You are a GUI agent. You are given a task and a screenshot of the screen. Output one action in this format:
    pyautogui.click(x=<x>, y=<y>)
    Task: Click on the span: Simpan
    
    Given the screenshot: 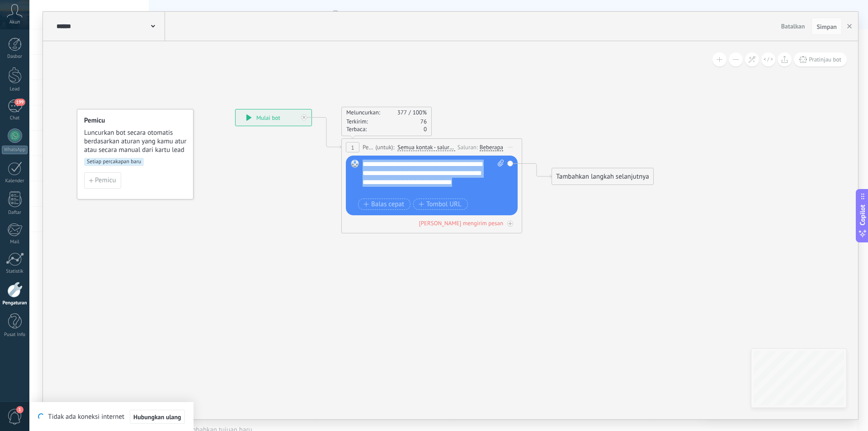 What is the action you would take?
    pyautogui.click(x=826, y=27)
    